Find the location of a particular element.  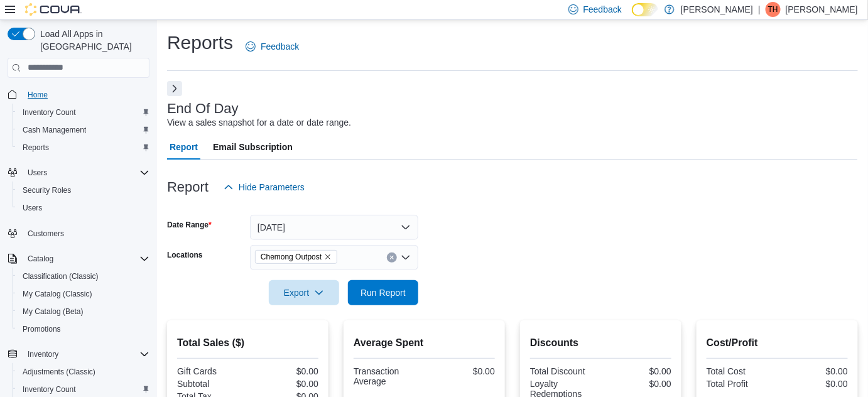

button: My Catalog (Classic) is located at coordinates (83, 294).